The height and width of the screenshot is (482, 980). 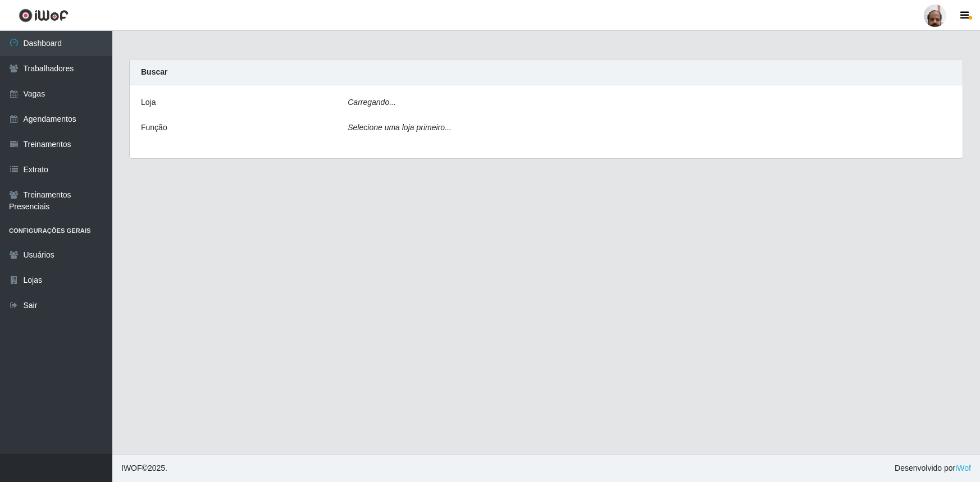 I want to click on label: Função, so click(x=154, y=127).